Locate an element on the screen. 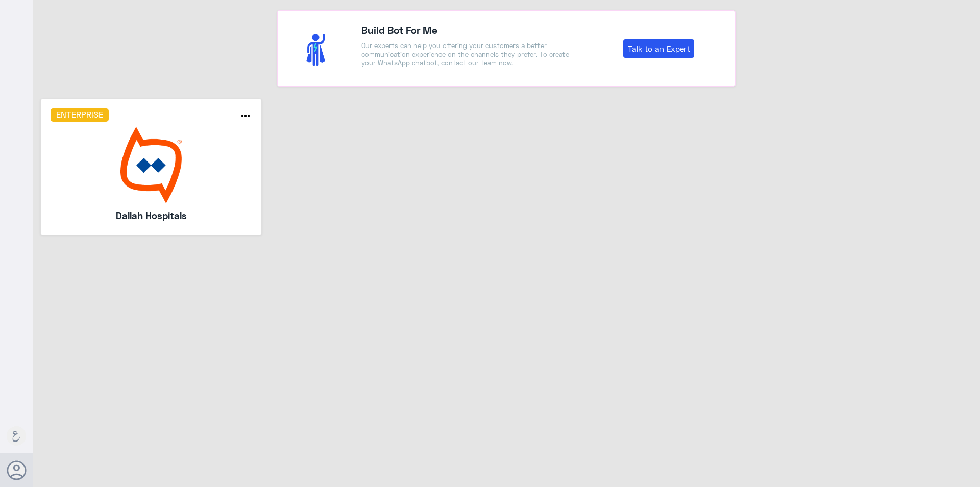 The height and width of the screenshot is (487, 980). button: more_horiz is located at coordinates (245, 117).